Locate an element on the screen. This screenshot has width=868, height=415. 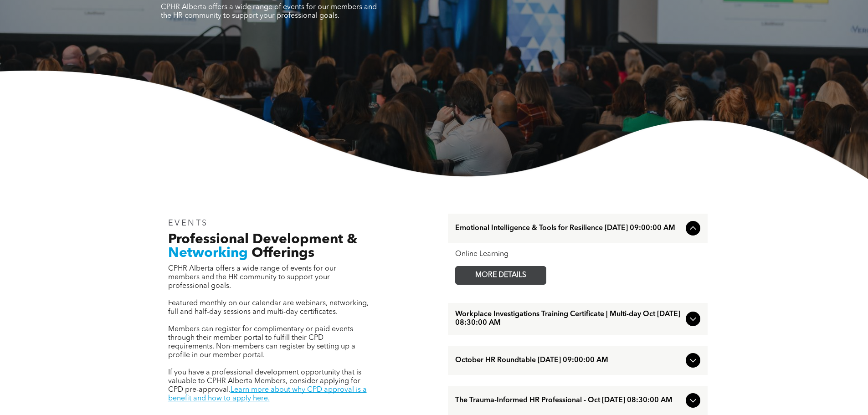
span: MORE DETAILS is located at coordinates (500, 275).